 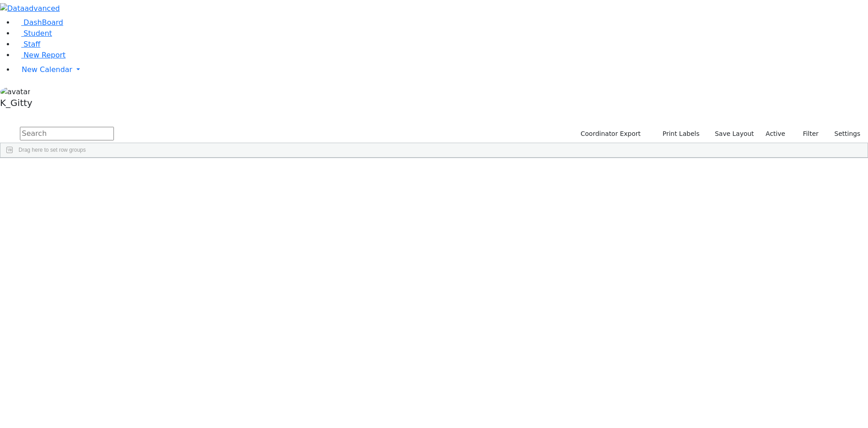 I want to click on span: Staff, so click(x=32, y=44).